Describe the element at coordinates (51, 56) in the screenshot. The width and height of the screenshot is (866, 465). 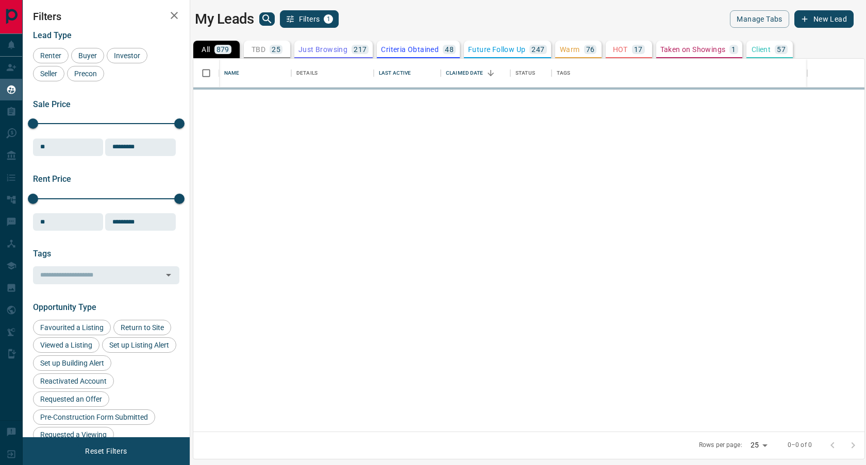
I see `div: Renter` at that location.